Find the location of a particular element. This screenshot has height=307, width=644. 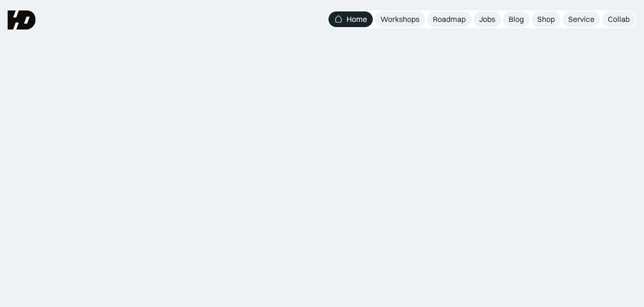

div: Service is located at coordinates (581, 19).